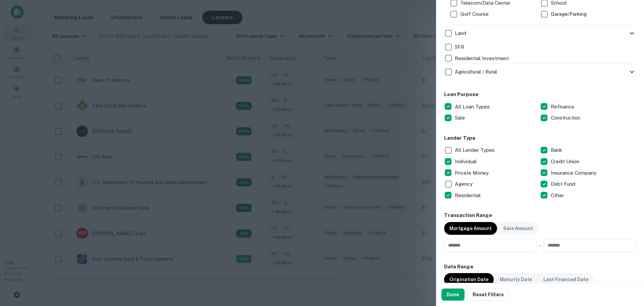 Image resolution: width=644 pixels, height=306 pixels. Describe the element at coordinates (566, 279) in the screenshot. I see `p: Last Financed Date` at that location.